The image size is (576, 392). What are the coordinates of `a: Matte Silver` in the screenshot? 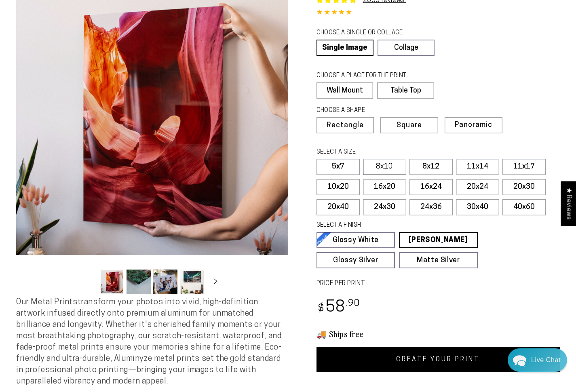 It's located at (438, 260).